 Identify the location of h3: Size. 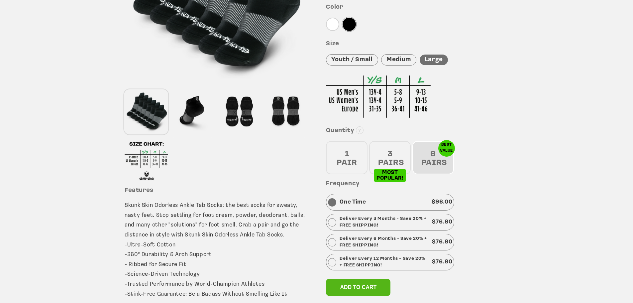
(417, 44).